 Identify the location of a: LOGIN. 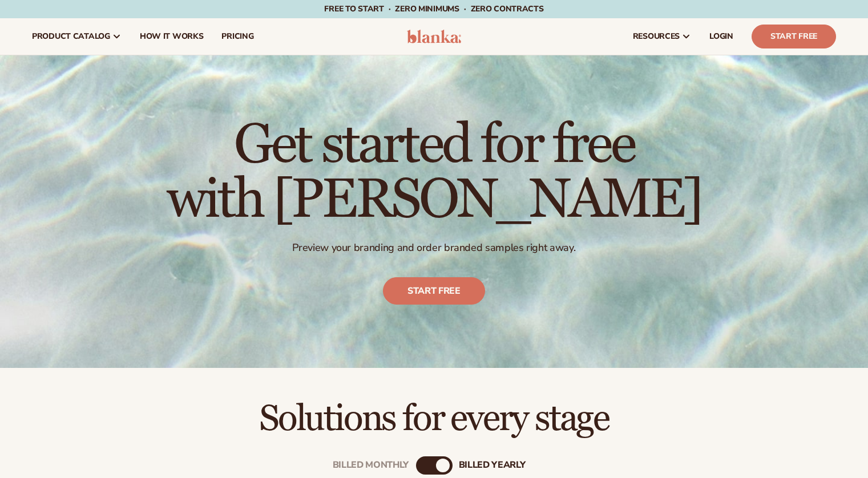
(721, 36).